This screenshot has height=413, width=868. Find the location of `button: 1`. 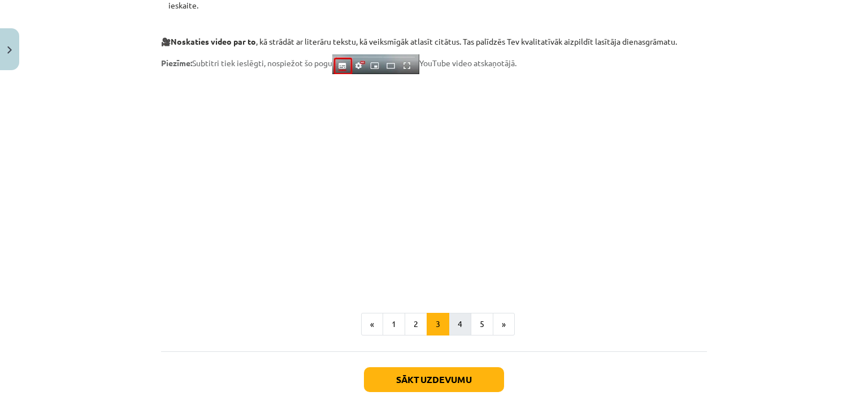

button: 1 is located at coordinates (393, 324).